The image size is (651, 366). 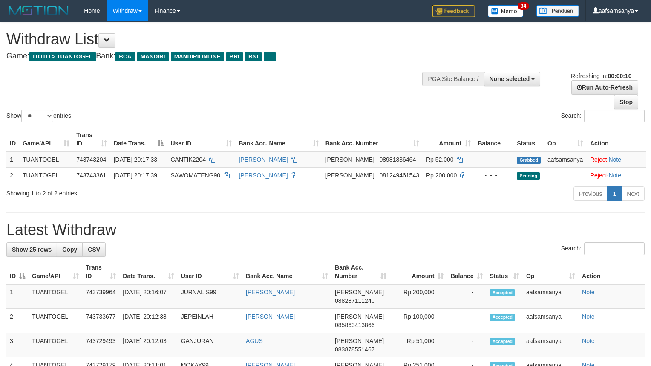 What do you see at coordinates (32, 249) in the screenshot?
I see `a: Show 25 rows` at bounding box center [32, 249].